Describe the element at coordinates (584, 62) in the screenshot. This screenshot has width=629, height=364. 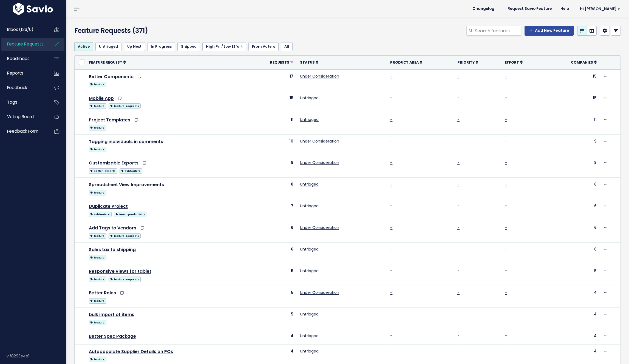
I see `a: Companies` at that location.